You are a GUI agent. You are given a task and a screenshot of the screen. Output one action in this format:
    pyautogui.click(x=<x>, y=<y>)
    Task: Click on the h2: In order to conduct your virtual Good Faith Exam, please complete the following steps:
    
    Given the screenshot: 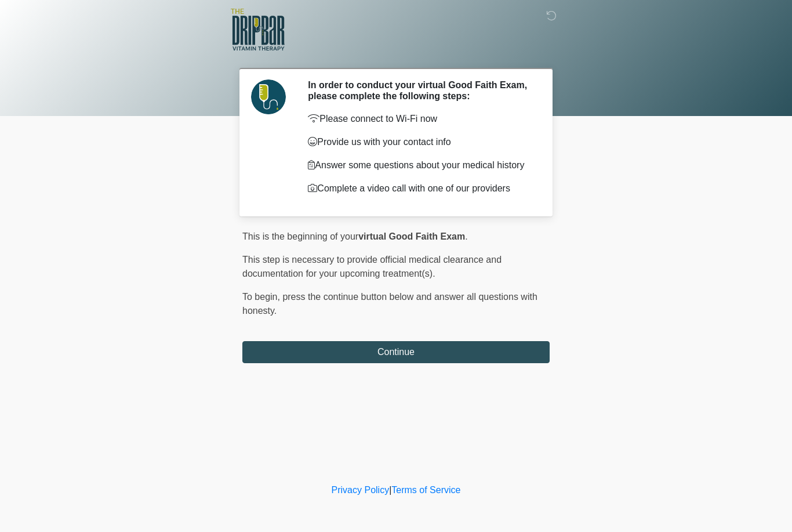 What is the action you would take?
    pyautogui.click(x=420, y=91)
    